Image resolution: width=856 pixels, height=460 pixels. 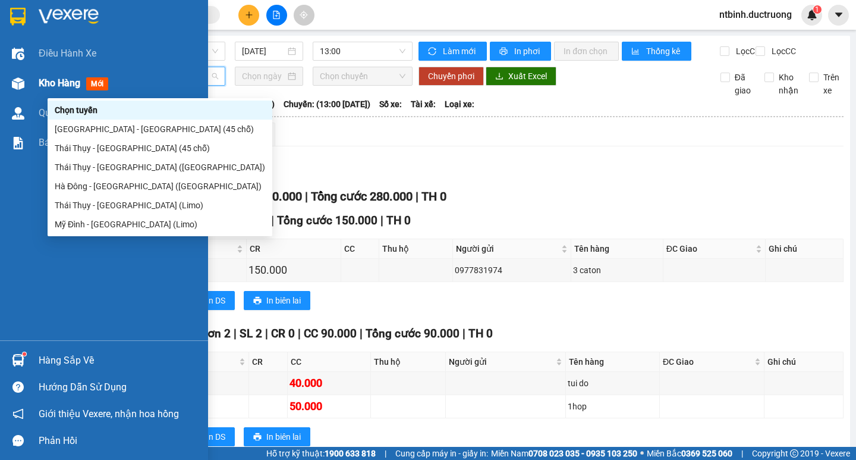 What do you see at coordinates (512, 270) in the screenshot?
I see `div: 0977831974` at bounding box center [512, 270].